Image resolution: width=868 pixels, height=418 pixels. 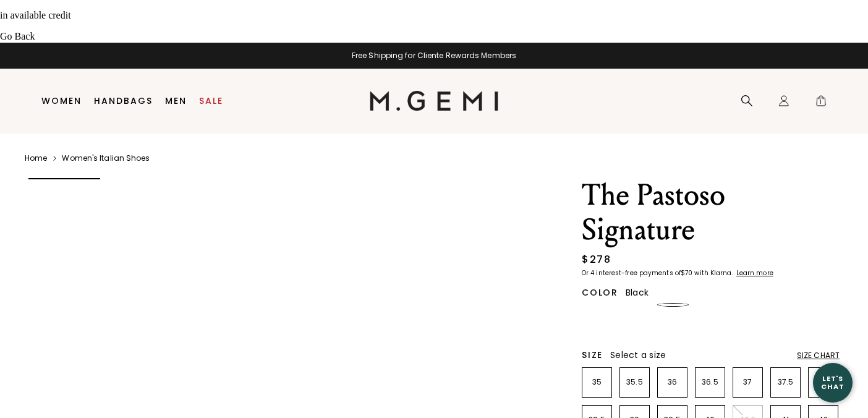 What do you see at coordinates (631, 273) in the screenshot?
I see `klarna-placement-style-body: Or 4 interest-free payments of` at bounding box center [631, 273].